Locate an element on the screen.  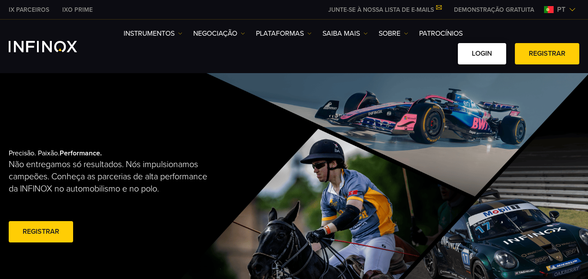
a: Patrocínios is located at coordinates (441, 33).